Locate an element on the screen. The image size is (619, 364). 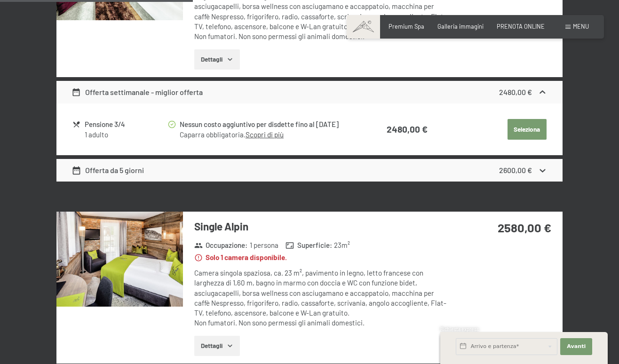
a: Galleria immagini is located at coordinates (460, 27).